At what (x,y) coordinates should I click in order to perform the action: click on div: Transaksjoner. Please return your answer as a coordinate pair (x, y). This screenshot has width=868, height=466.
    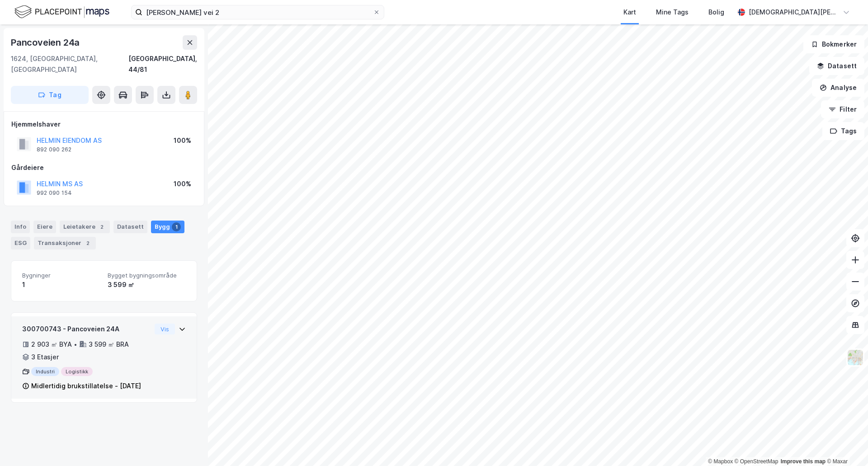
    Looking at the image, I should click on (65, 243).